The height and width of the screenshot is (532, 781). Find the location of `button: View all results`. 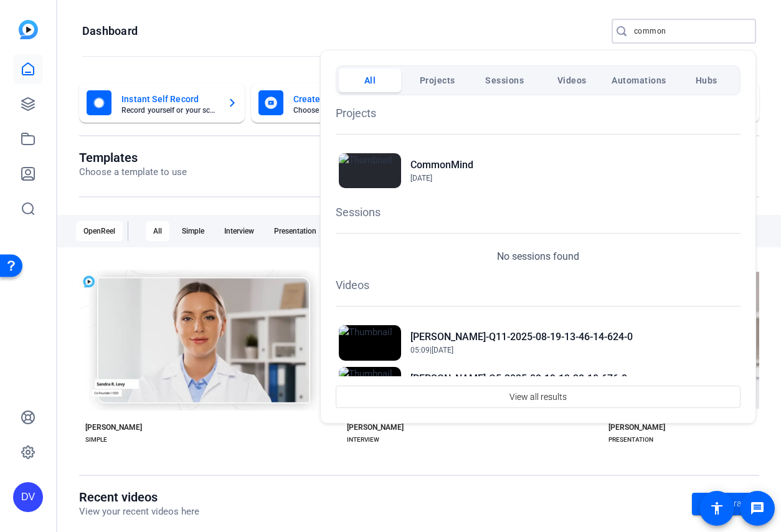

button: View all results is located at coordinates (538, 397).